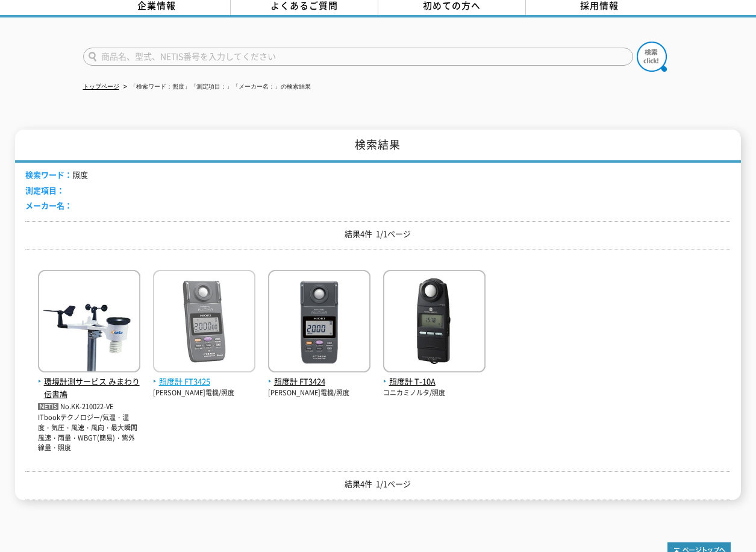  Describe the element at coordinates (320, 322) in the screenshot. I see `img: FT3424` at that location.